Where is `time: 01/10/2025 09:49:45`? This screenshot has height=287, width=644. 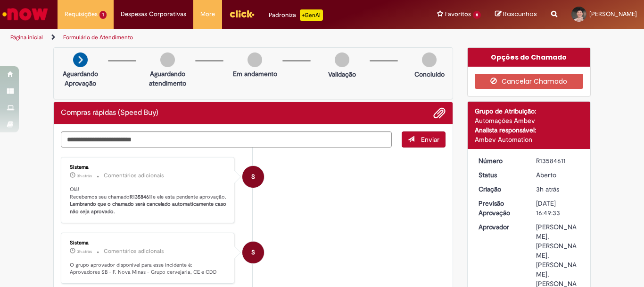 time: 01/10/2025 09:49:45 is located at coordinates (84, 175).